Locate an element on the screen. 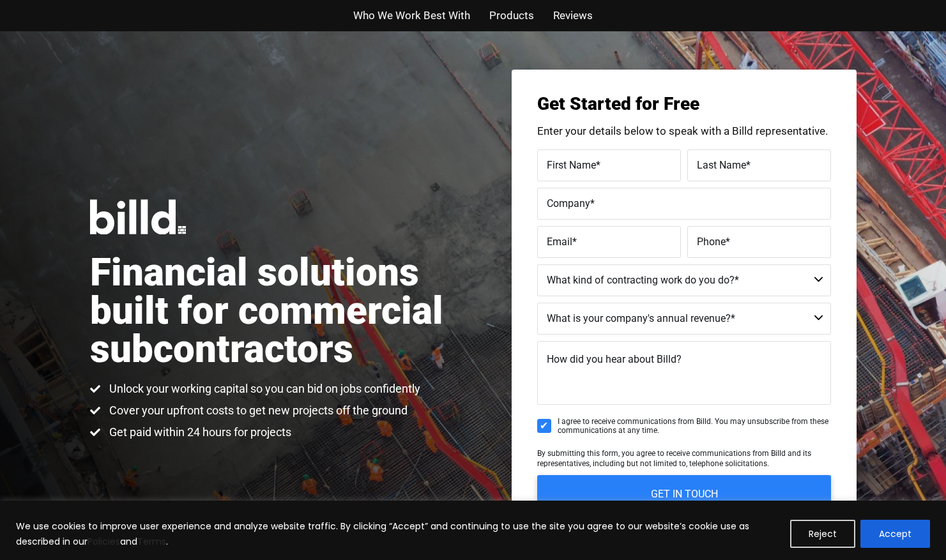  span: Who We Work Best With is located at coordinates (412, 15).